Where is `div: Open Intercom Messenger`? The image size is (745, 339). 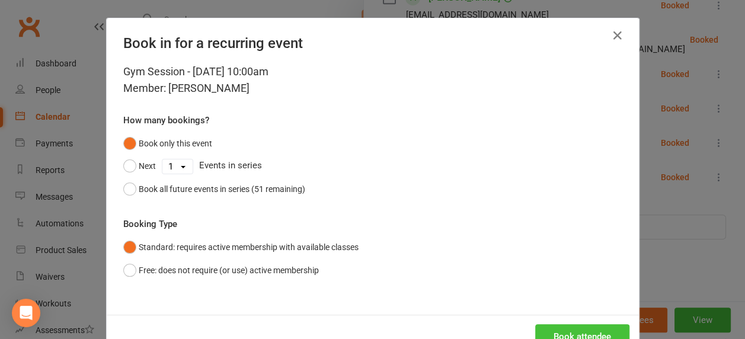 div: Open Intercom Messenger is located at coordinates (26, 313).